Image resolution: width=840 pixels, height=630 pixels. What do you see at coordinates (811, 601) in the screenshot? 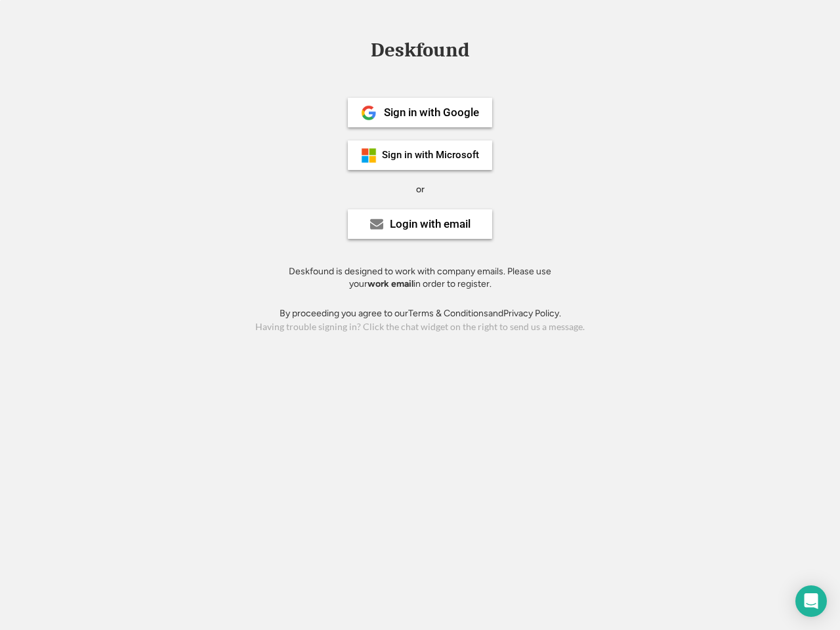
I see `div: Open Intercom Messenger` at bounding box center [811, 601].